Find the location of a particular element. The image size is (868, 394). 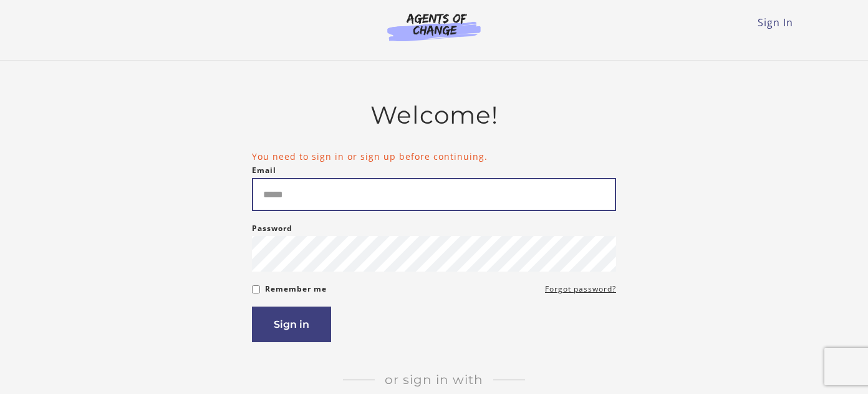

label: Email is located at coordinates (264, 170).